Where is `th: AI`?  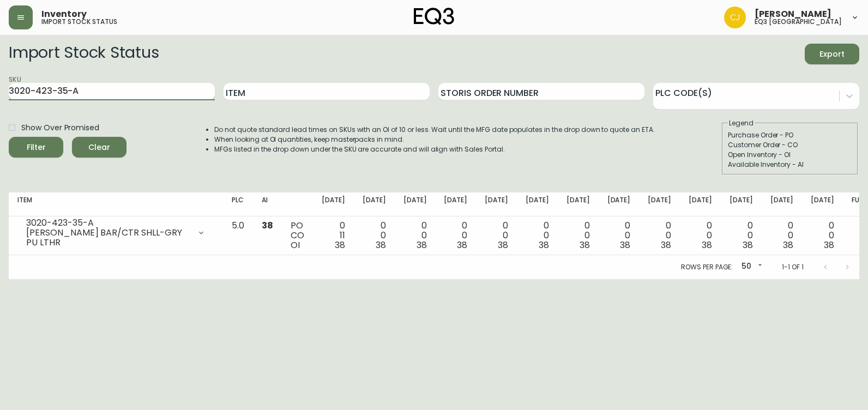 th: AI is located at coordinates (267, 204).